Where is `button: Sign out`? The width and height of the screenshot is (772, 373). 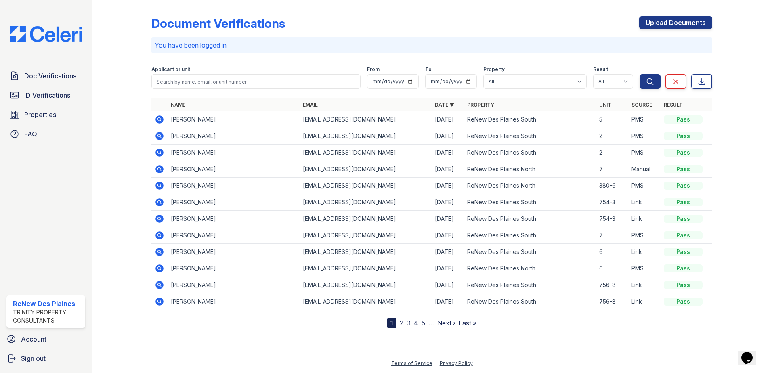
button: Sign out is located at coordinates (46, 359).